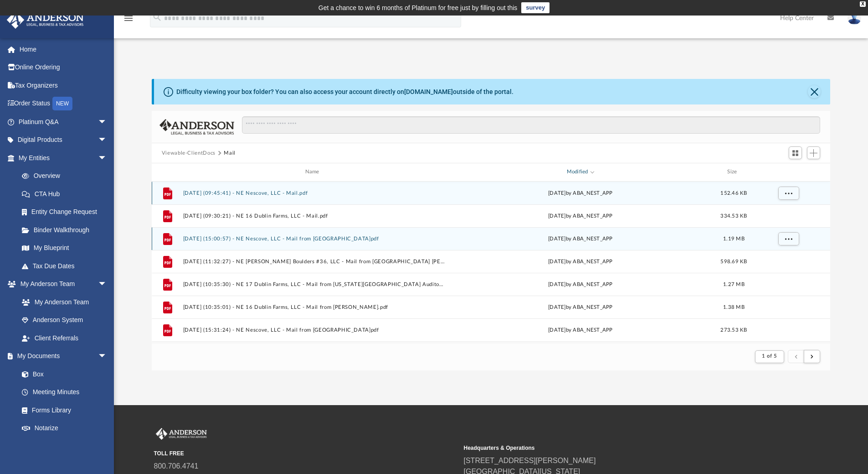  I want to click on a: My Anderson Teamarrow_drop_down, so click(61, 284).